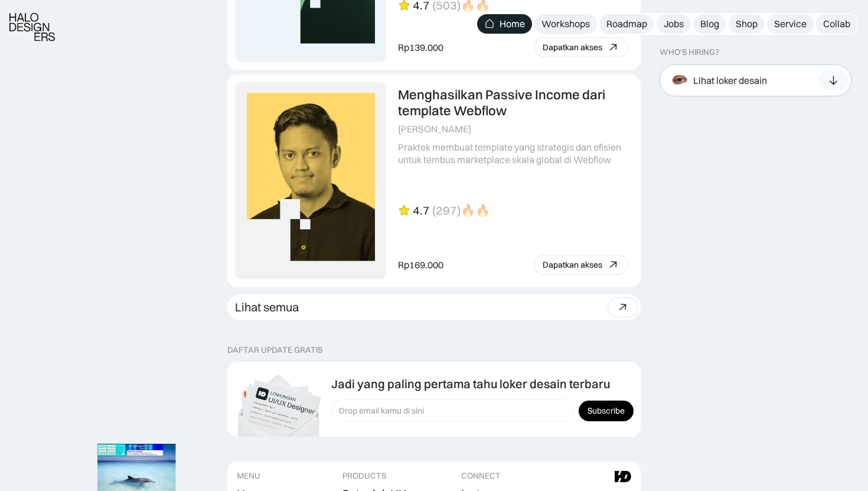  Describe the element at coordinates (421, 265) in the screenshot. I see `div: Rp169.000` at that location.